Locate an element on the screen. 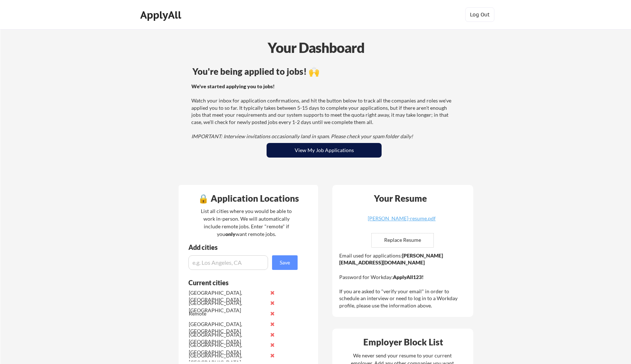  div: ApplyAll is located at coordinates (162, 15).